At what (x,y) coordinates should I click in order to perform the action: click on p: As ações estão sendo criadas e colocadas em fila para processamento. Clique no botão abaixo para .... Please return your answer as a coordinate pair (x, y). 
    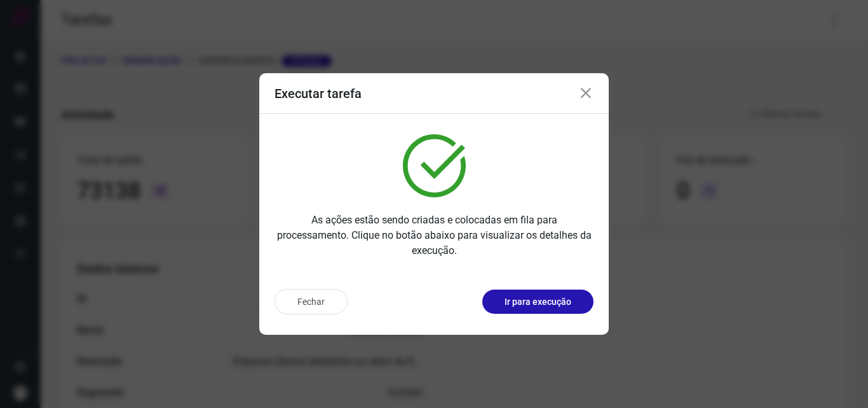
    Looking at the image, I should click on (434, 235).